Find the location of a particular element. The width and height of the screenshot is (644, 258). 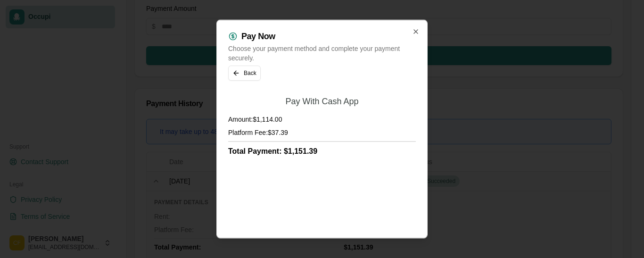

h4: Platform Fee: $37.39 is located at coordinates (322, 132).